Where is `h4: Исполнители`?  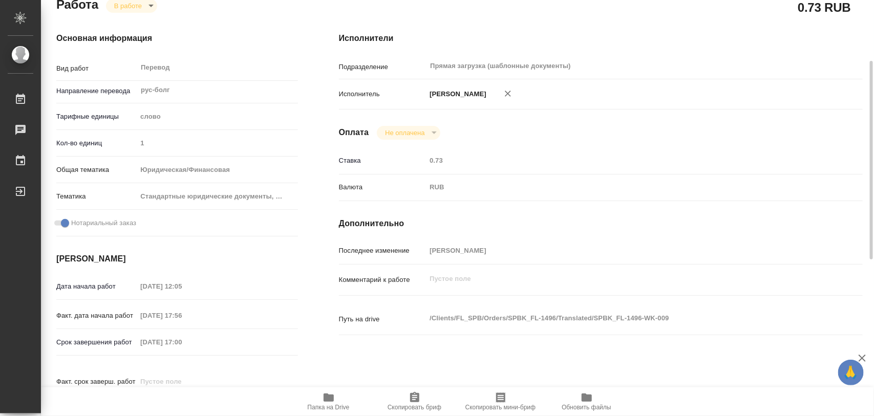 h4: Исполнители is located at coordinates (601, 38).